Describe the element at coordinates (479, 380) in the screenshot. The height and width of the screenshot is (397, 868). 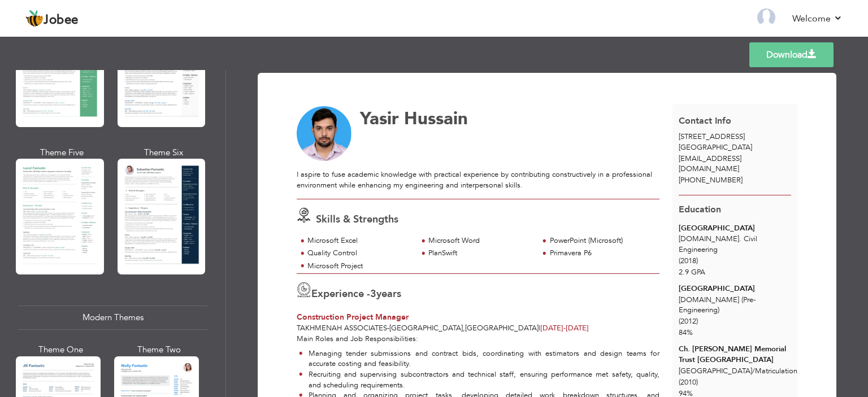
I see `li: Recruiting and supervising subcontractors and technical staff, ensuring performance met safety, q...` at that location.